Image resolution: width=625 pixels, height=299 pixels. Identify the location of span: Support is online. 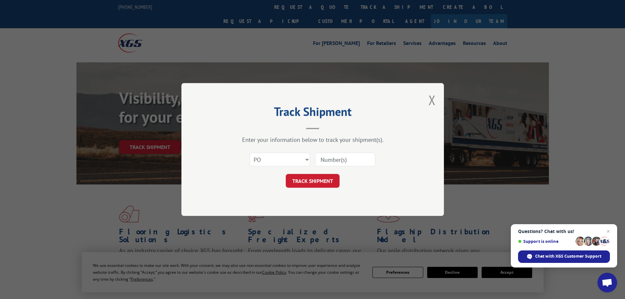
(546, 241).